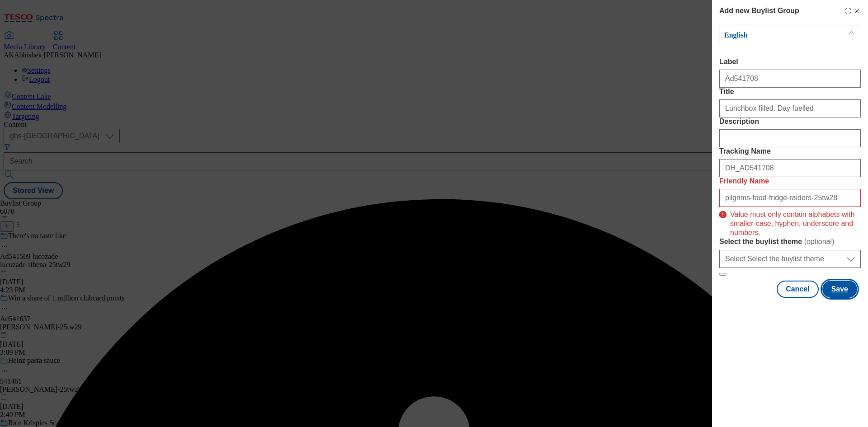  Describe the element at coordinates (839, 289) in the screenshot. I see `button: Save` at that location.